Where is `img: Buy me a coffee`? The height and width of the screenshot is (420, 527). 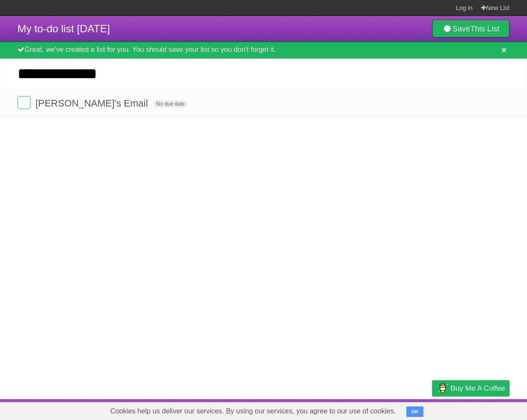 img: Buy me a coffee is located at coordinates (442, 388).